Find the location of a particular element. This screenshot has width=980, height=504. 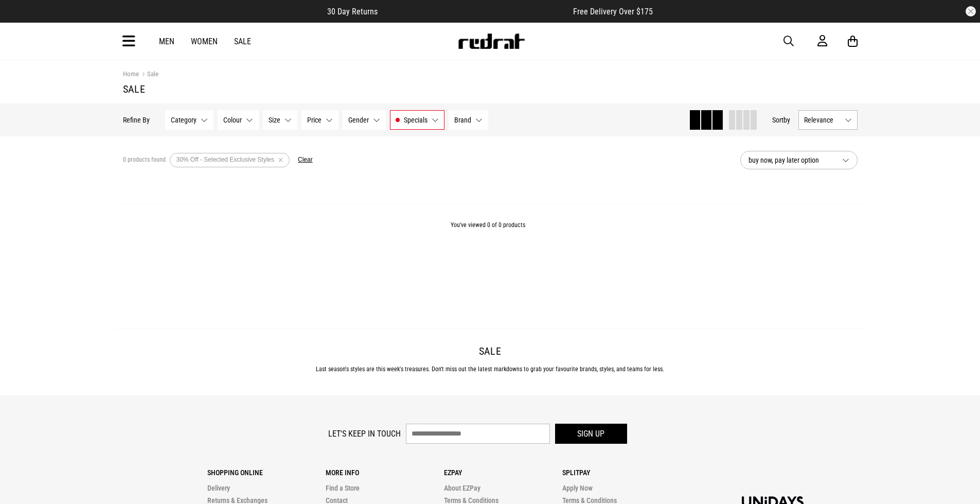

h2: Sale is located at coordinates (490, 351).